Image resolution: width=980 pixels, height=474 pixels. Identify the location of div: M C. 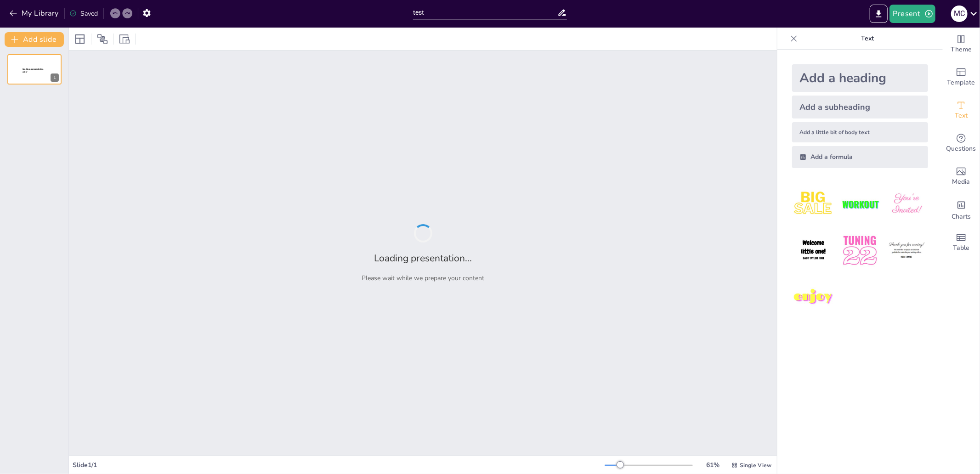
(959, 14).